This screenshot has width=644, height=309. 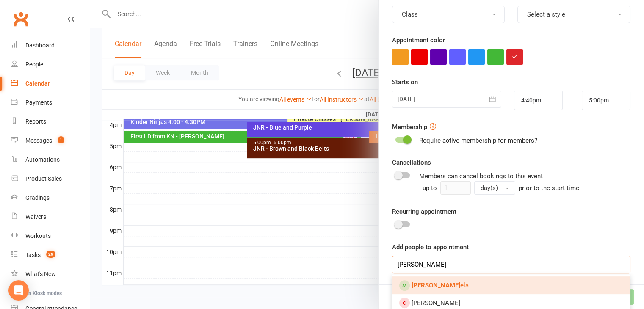 I want to click on div: Product Sales, so click(x=44, y=178).